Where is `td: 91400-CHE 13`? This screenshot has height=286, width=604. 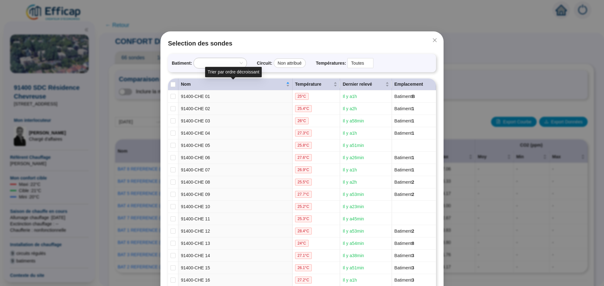 td: 91400-CHE 13 is located at coordinates (235, 244).